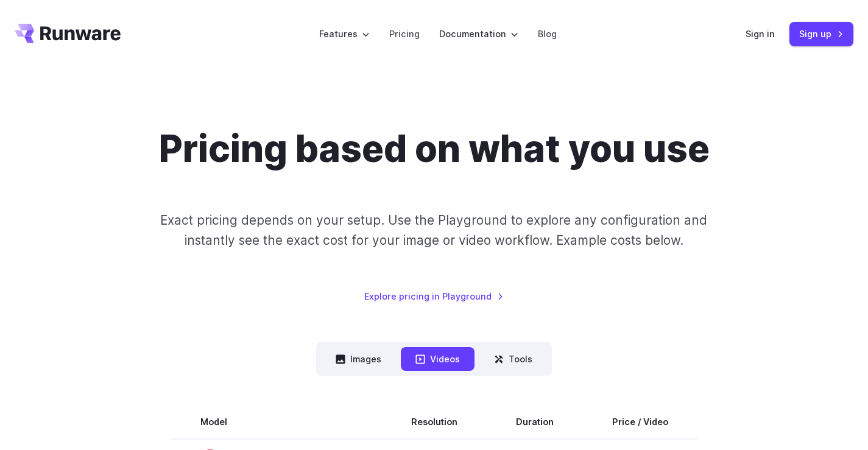 The height and width of the screenshot is (450, 868). What do you see at coordinates (434, 296) in the screenshot?
I see `a: Explore pricing in Playground` at bounding box center [434, 296].